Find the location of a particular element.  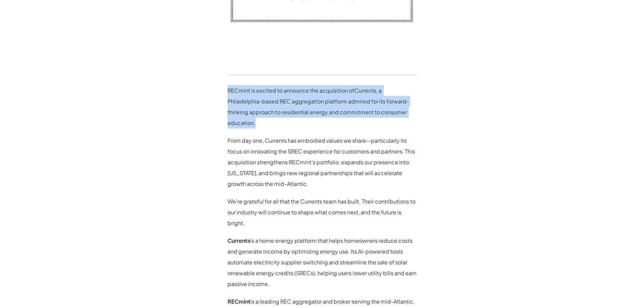

em: Currents is located at coordinates (365, 90).